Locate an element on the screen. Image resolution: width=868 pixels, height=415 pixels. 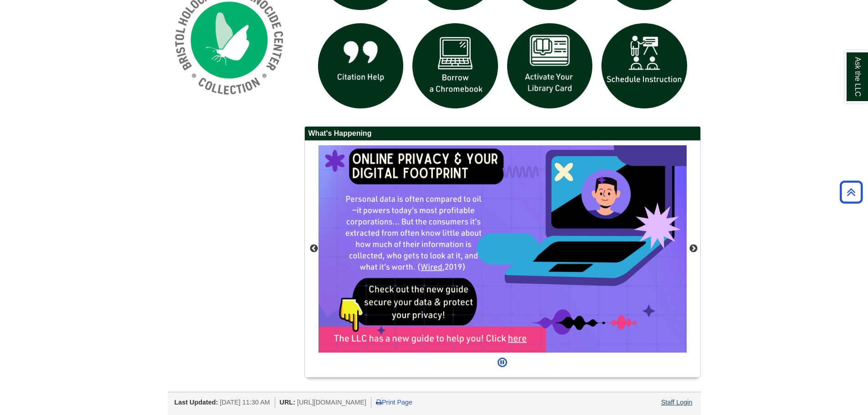
img: activate Library Card icon links to form to activate student ID into library card is located at coordinates (550, 66).